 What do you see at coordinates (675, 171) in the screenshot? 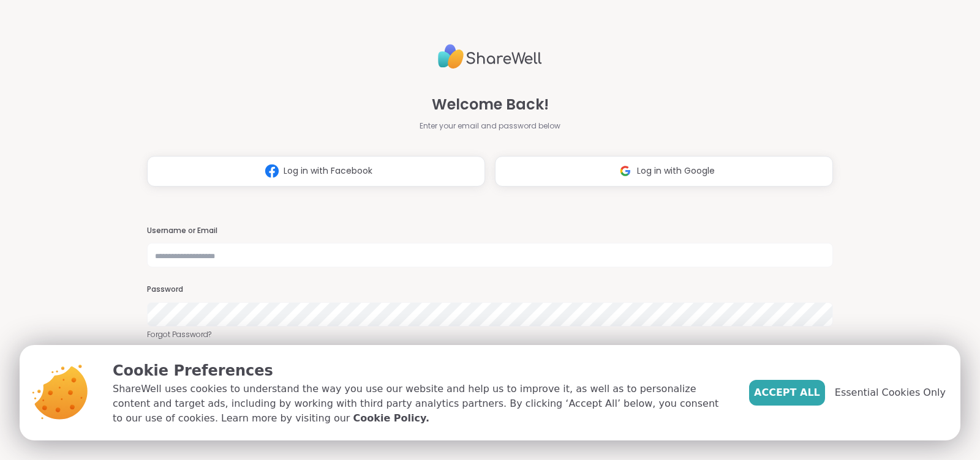
I see `span: Log in with Google` at bounding box center [675, 171].